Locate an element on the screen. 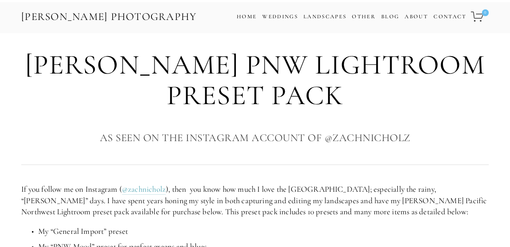 This screenshot has height=247, width=510. a: @zachnicholz is located at coordinates (144, 189).